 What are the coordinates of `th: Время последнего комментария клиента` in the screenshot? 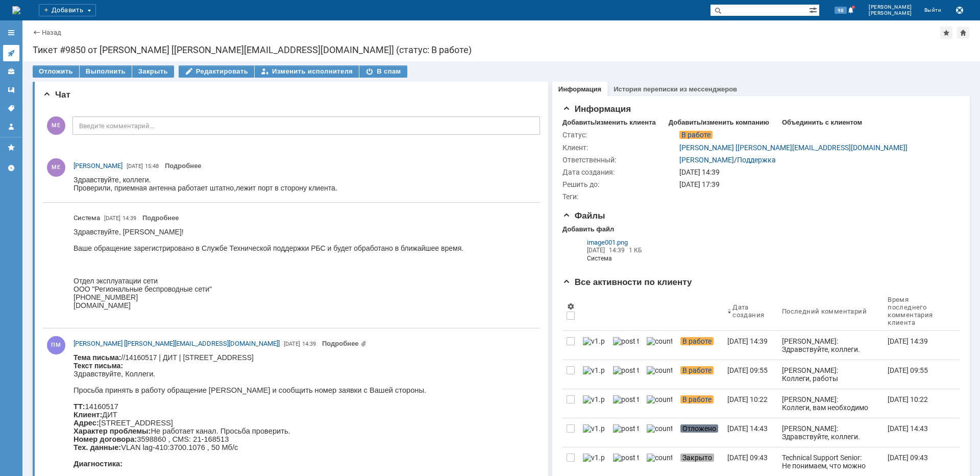 It's located at (918, 311).